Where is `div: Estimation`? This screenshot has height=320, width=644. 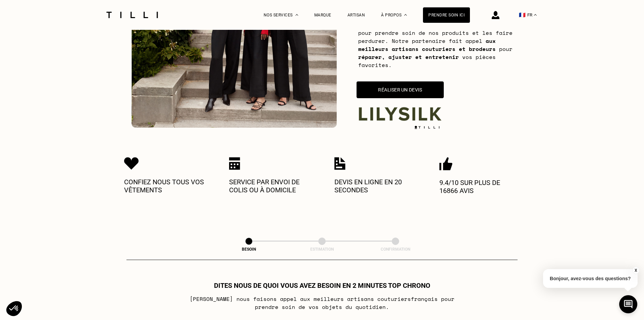
div: Estimation is located at coordinates (322, 250).